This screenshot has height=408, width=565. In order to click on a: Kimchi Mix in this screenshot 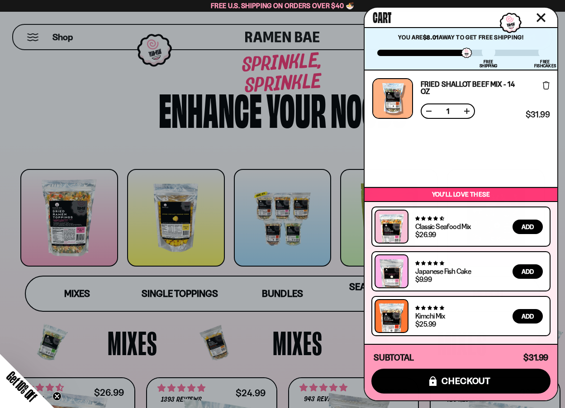, I will do `click(430, 316)`.